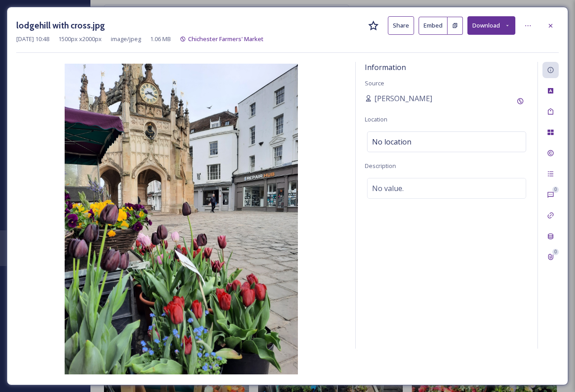 This screenshot has width=575, height=392. What do you see at coordinates (433, 26) in the screenshot?
I see `button: Embed` at bounding box center [433, 26].